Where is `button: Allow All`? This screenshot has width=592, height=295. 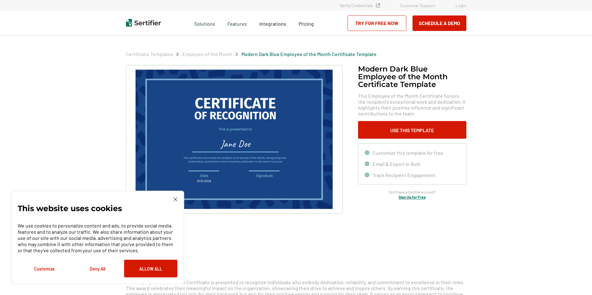
button: Allow All is located at coordinates (151, 268).